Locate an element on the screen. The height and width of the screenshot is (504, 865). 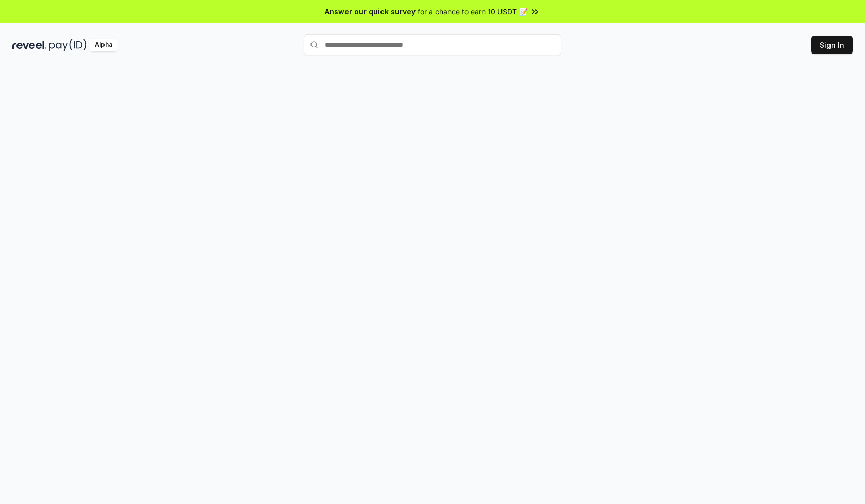
button: Sign In is located at coordinates (833, 45).